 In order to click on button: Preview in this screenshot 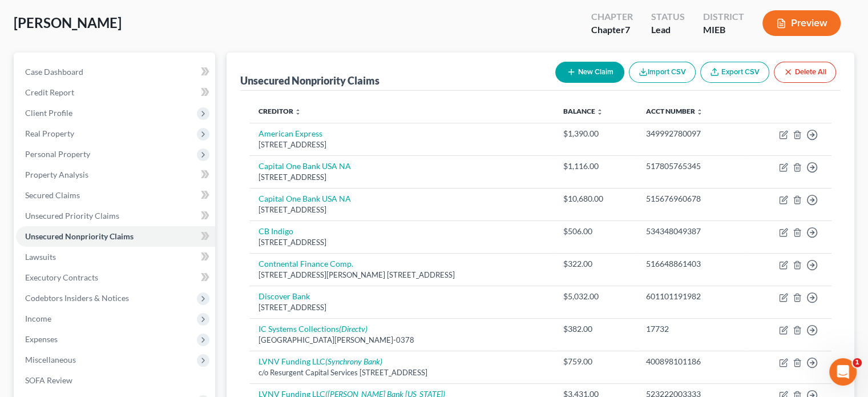, I will do `click(801, 23)`.